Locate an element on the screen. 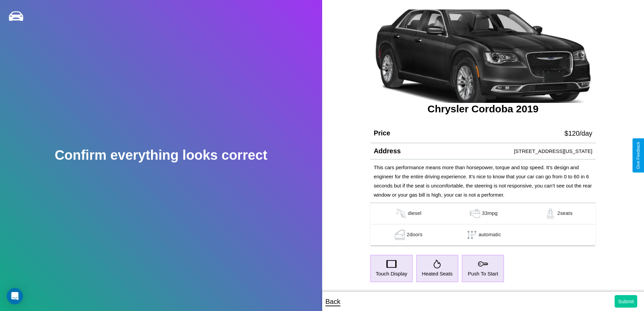 Image resolution: width=644 pixels, height=311 pixels. p: Push To Start is located at coordinates (483, 273).